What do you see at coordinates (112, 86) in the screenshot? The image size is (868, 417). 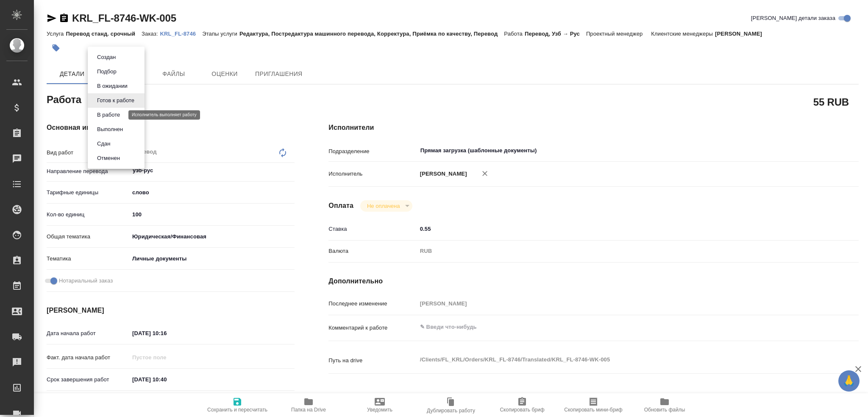 I see `button: В ожидании` at bounding box center [112, 86].